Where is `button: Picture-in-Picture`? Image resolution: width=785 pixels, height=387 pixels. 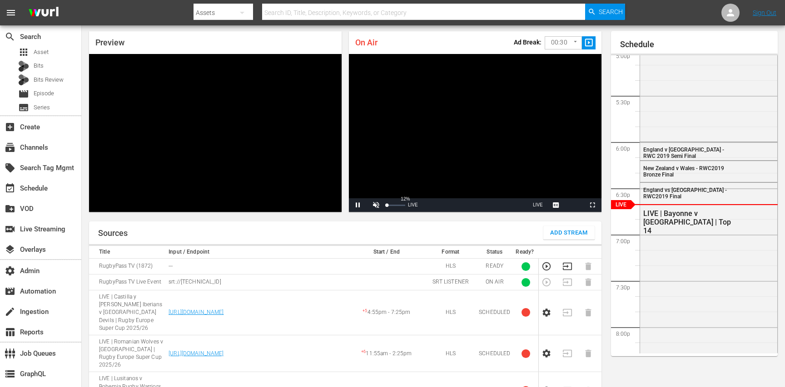
button: Picture-in-Picture is located at coordinates (574, 205).